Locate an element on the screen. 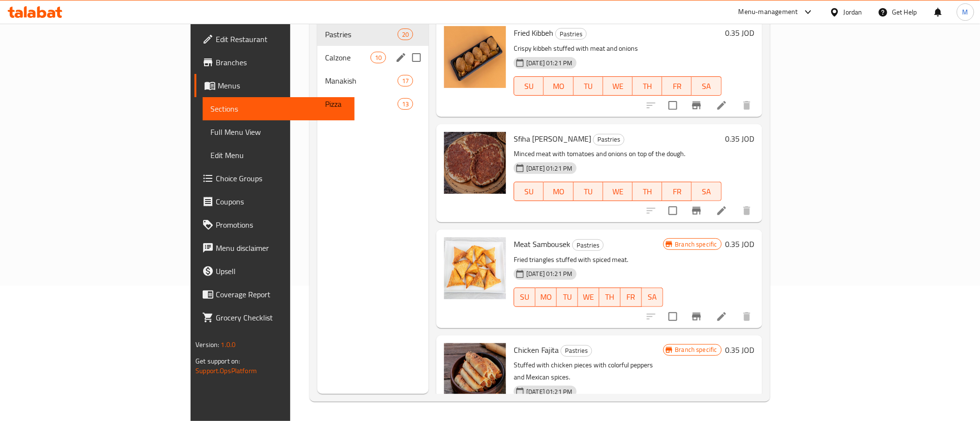 Image resolution: width=980 pixels, height=421 pixels. span: Branch specific is located at coordinates (696, 349).